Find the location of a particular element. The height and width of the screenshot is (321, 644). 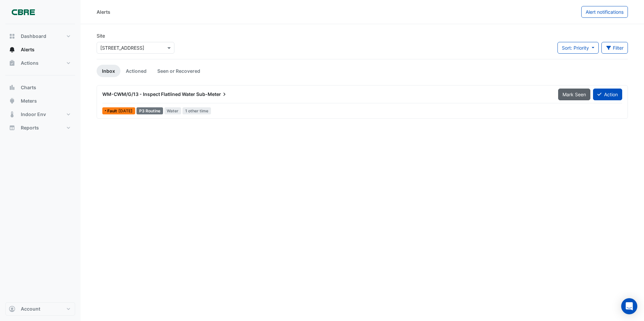

span: Indoor Env is located at coordinates (33, 114).